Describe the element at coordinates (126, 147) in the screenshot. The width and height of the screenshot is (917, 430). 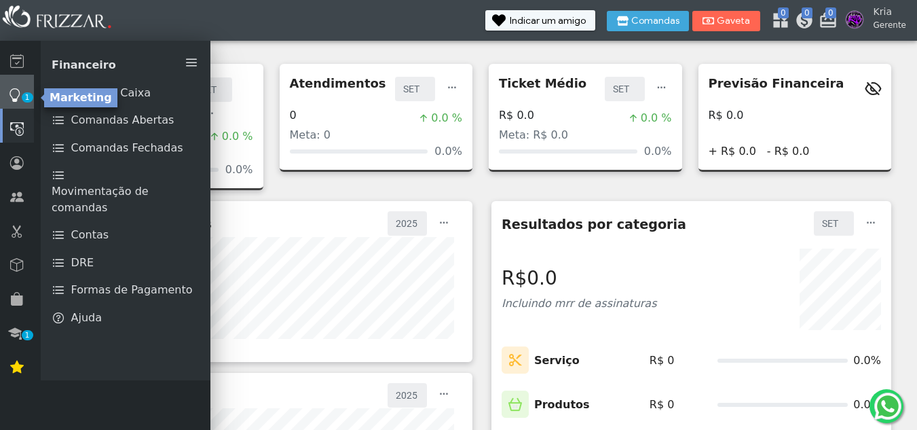
I see `a: Comandas Fechadas` at that location.